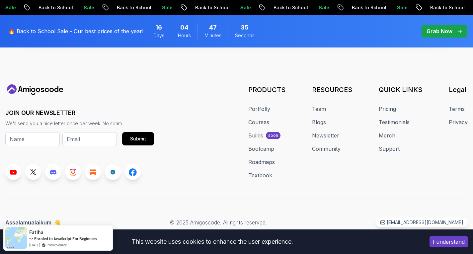  I want to click on div: Submit, so click(138, 139).